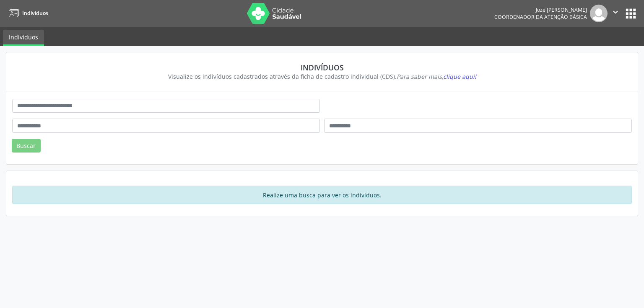 The image size is (644, 308). I want to click on div: Realize uma busca para ver os indivíduos., so click(322, 195).